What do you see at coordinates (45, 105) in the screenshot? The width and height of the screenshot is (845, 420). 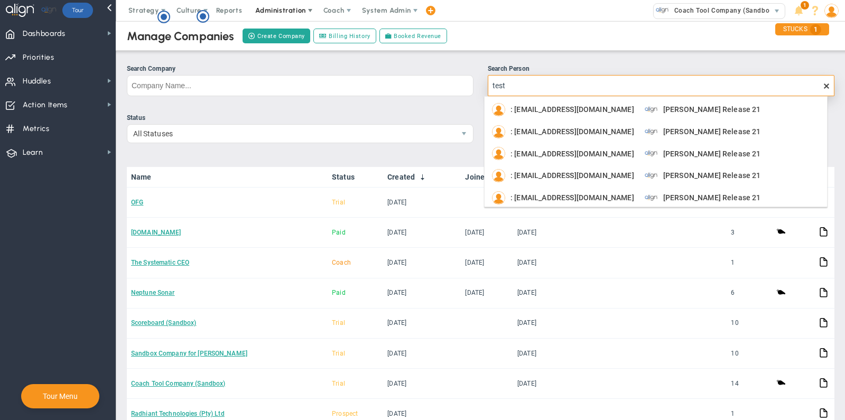 I see `span: Action Items` at bounding box center [45, 105].